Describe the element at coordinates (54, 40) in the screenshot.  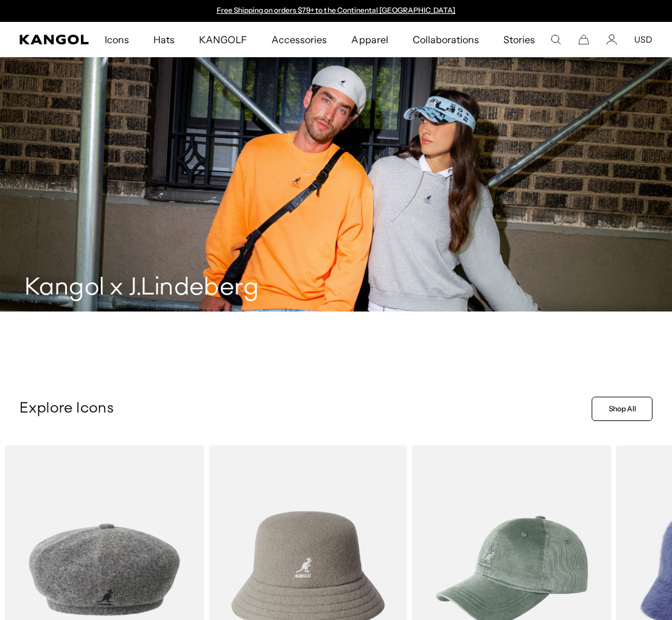
I see `a: Kangol` at that location.